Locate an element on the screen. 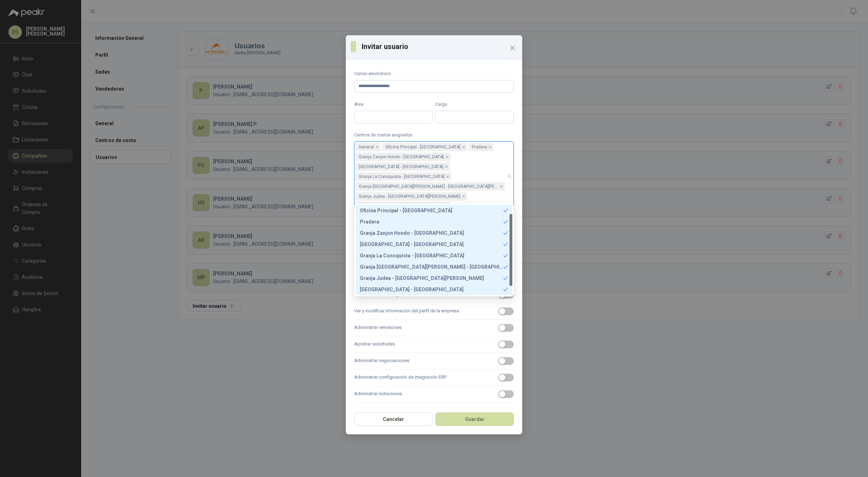  label: Aprobar solicitudes is located at coordinates (434, 345).